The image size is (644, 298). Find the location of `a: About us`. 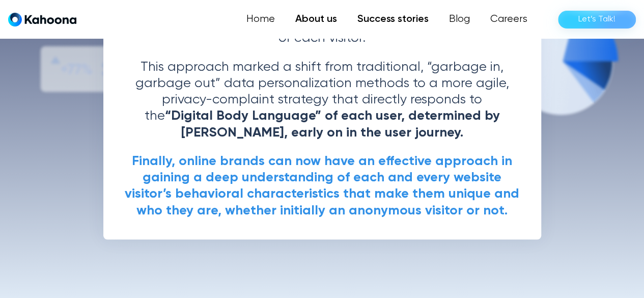

a: About us is located at coordinates (316, 19).